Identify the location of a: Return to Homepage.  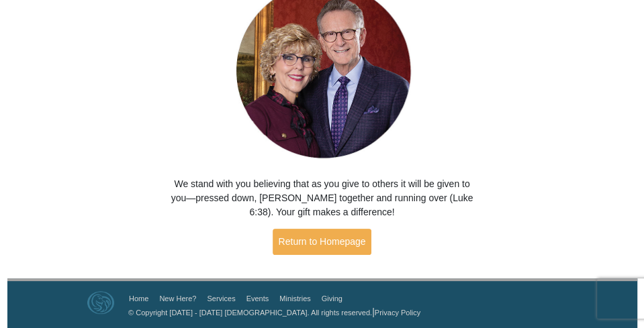
(322, 241).